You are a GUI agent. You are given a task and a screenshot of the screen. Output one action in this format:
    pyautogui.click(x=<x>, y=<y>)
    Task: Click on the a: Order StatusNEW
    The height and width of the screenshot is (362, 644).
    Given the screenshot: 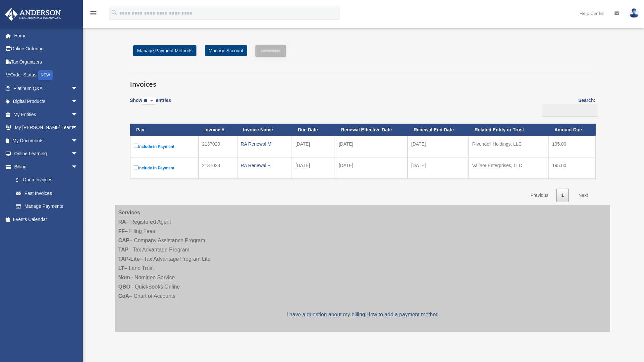 What is the action you would take?
    pyautogui.click(x=46, y=75)
    